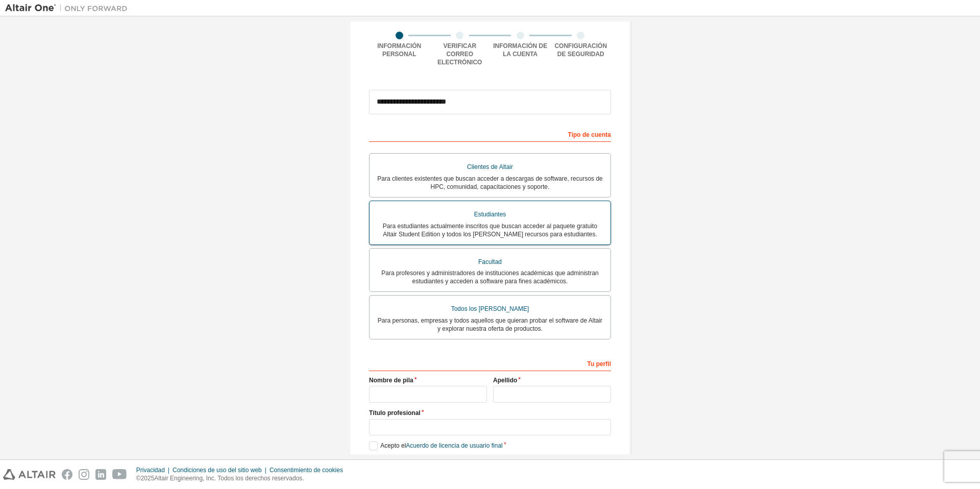  Describe the element at coordinates (490, 324) in the screenshot. I see `font: Para personas, empresas y todos aquellos que quieran probar el software de Altair y explorar nues...` at that location.